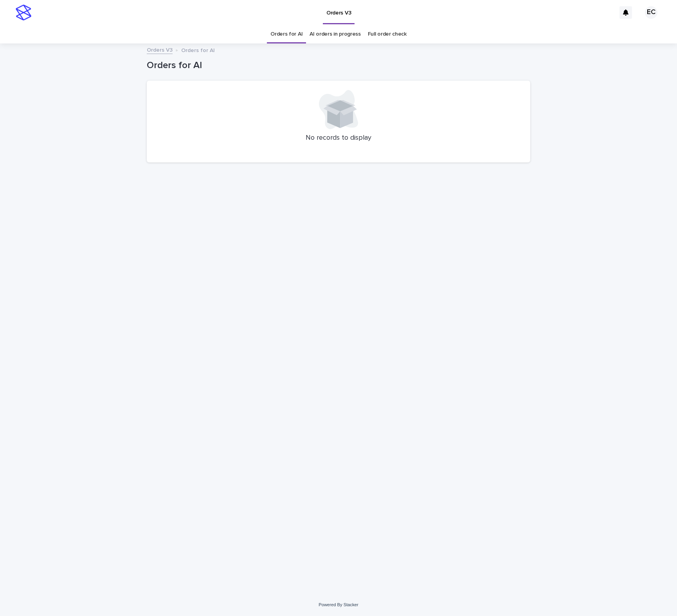 The width and height of the screenshot is (677, 616). I want to click on a: Full order check, so click(387, 34).